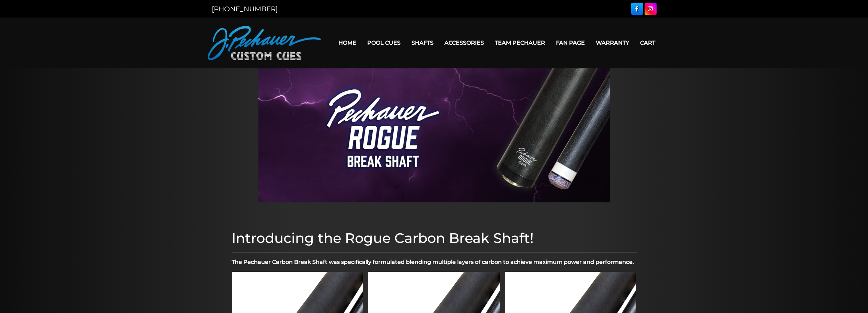 This screenshot has height=313, width=868. What do you see at coordinates (384, 43) in the screenshot?
I see `a: Pool Cues` at bounding box center [384, 43].